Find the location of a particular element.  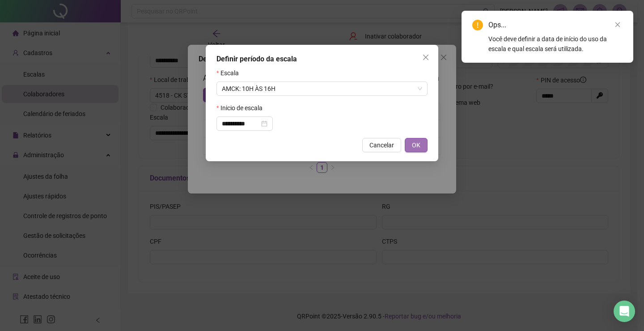

button: Close is located at coordinates (426, 57).